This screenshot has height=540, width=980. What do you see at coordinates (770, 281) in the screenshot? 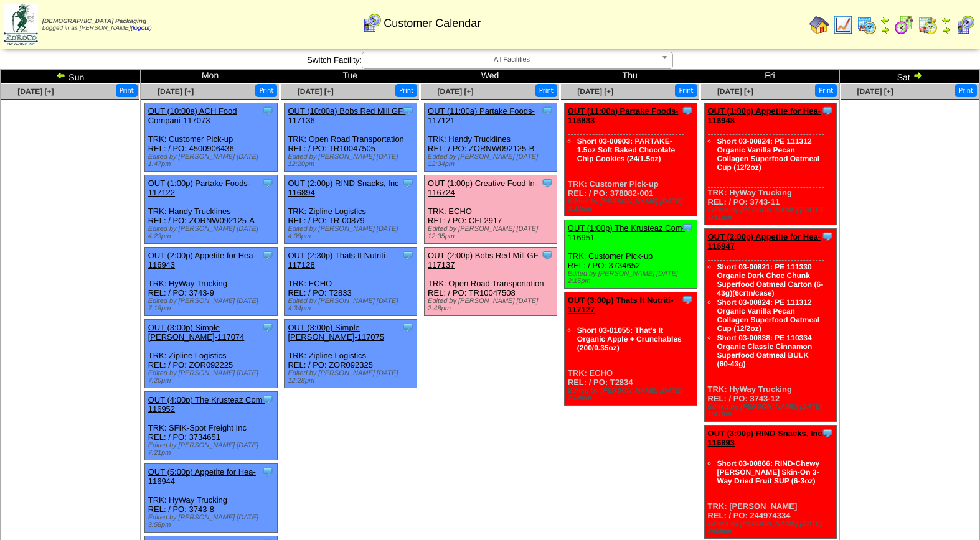
I see `a: Short 03-00821: PE 111330 Organic Dark Choc Chunk Superfood Oatmeal Carton (6-43g)(6crtn/case)` at bounding box center [770, 281].